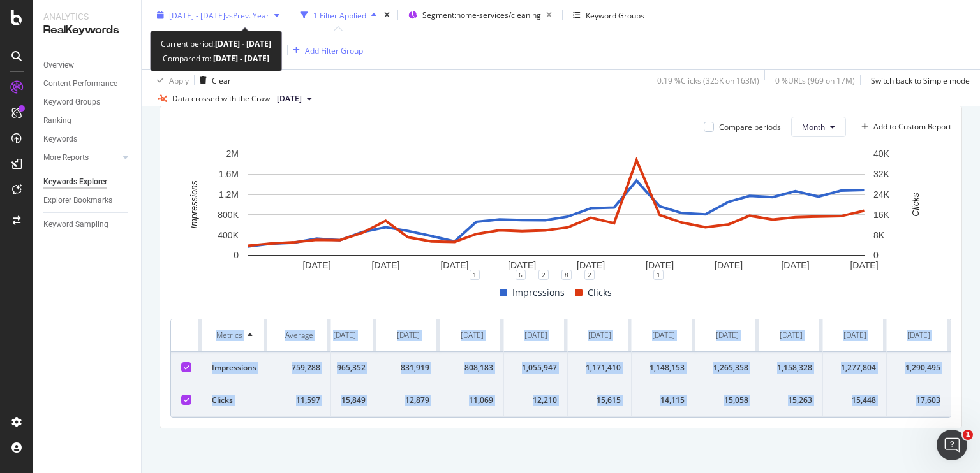  Describe the element at coordinates (298, 368) in the screenshot. I see `div: 759,288` at that location.